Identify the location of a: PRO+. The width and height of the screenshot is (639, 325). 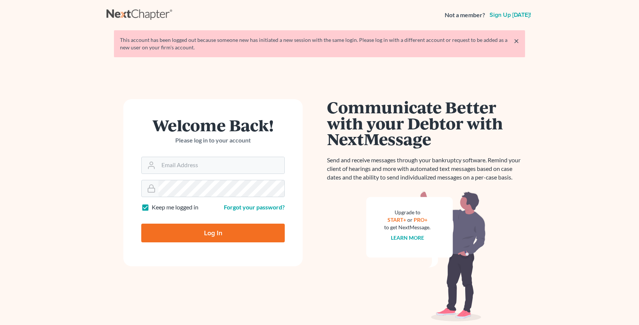
(421, 219).